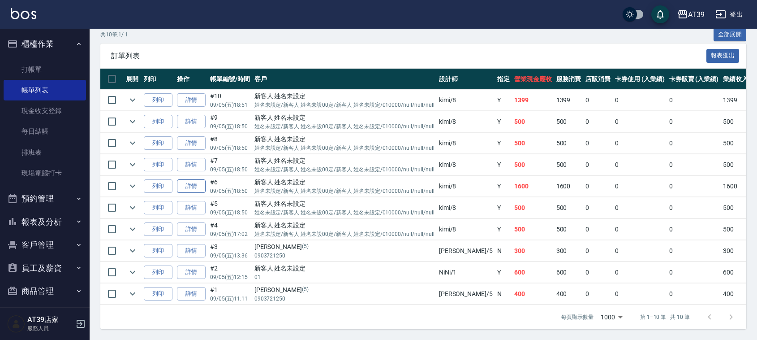 Image resolution: width=757 pixels, height=340 pixels. Describe the element at coordinates (569, 100) in the screenshot. I see `td: 1399` at that location.